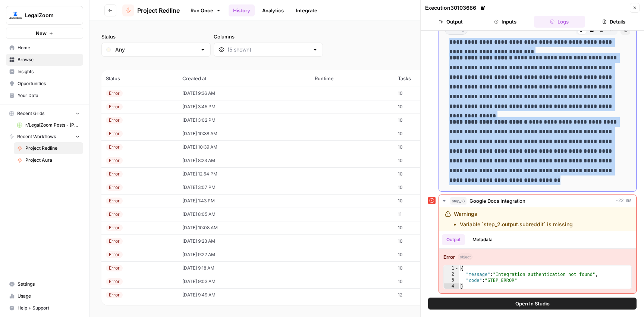 The height and width of the screenshot is (317, 644). What do you see at coordinates (268, 50) in the screenshot?
I see `input: (5 shown)` at bounding box center [268, 50].